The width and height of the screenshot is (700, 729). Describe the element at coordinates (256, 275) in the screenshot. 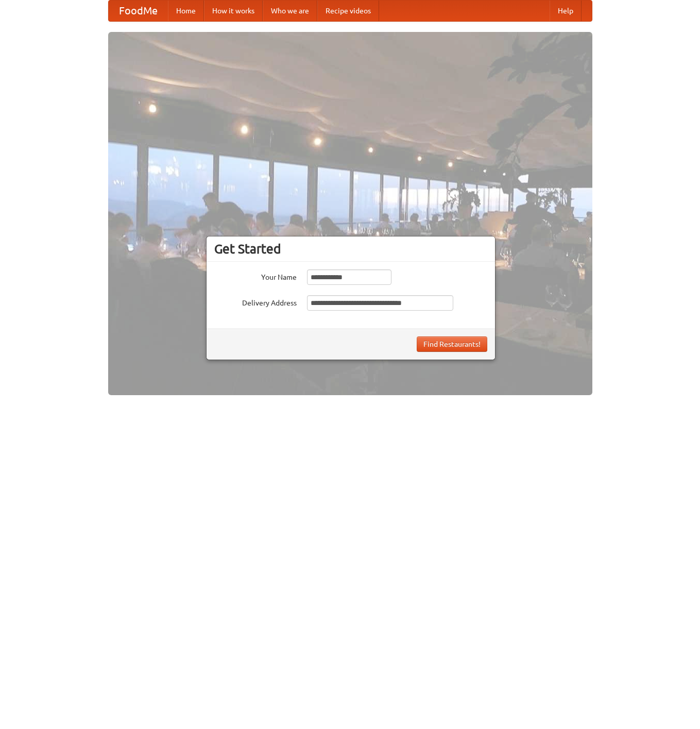

I see `label: Your Name` at that location.